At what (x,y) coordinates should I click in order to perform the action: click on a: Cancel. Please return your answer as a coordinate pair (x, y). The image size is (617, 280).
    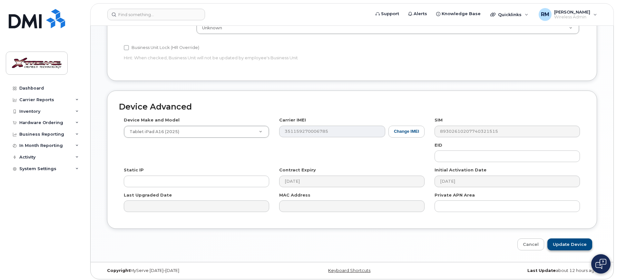
    Looking at the image, I should click on (530, 244).